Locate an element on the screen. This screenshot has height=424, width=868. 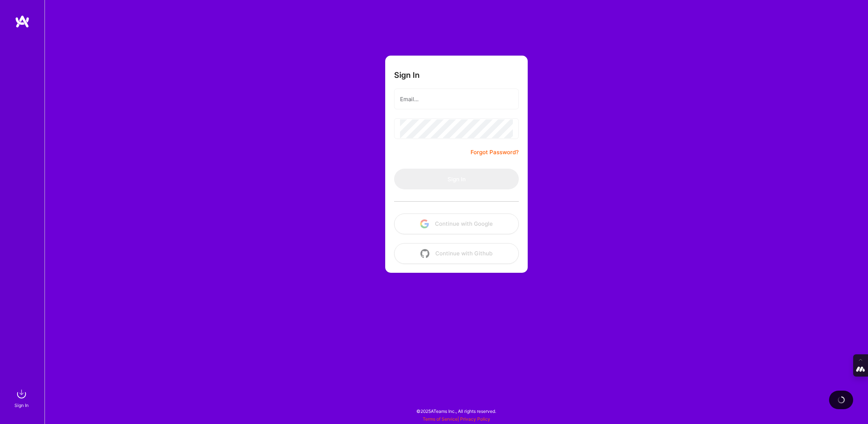
img: logo is located at coordinates (22, 21).